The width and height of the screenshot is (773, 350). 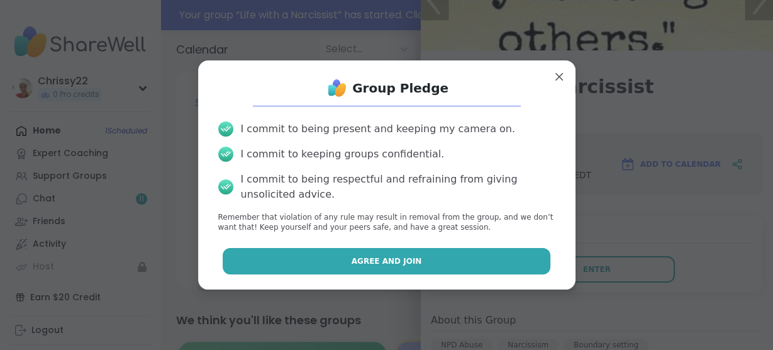 I want to click on div: I commit to keeping groups confidential., so click(x=343, y=154).